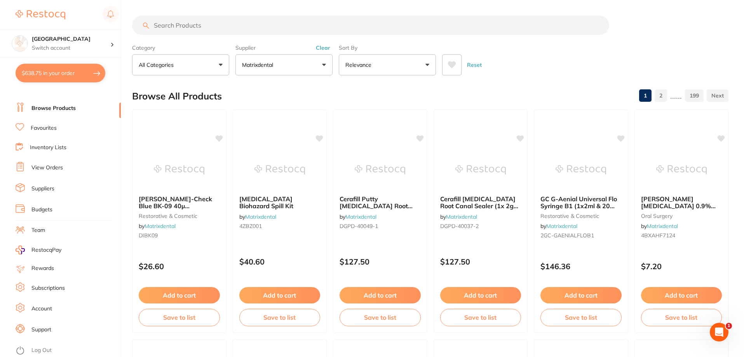  What do you see at coordinates (251, 226) in the screenshot?
I see `span: 4ZBZ001` at bounding box center [251, 226].